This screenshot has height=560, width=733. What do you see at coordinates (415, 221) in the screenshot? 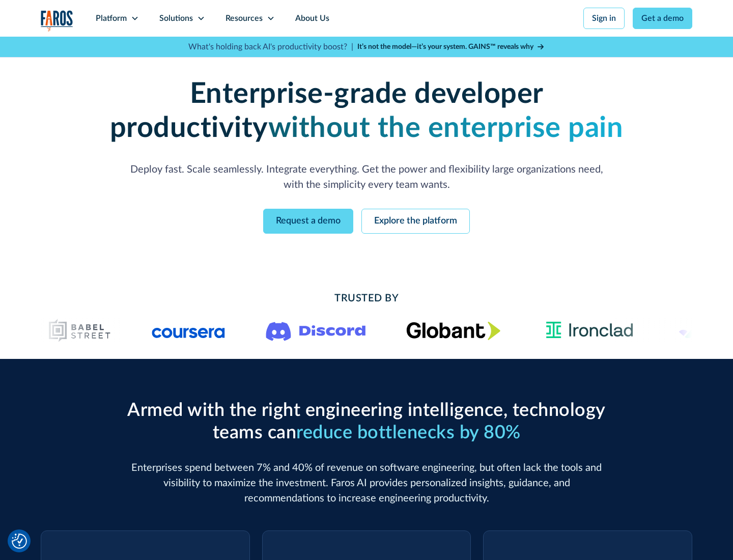
I see `a: Explore the platform` at bounding box center [415, 221].